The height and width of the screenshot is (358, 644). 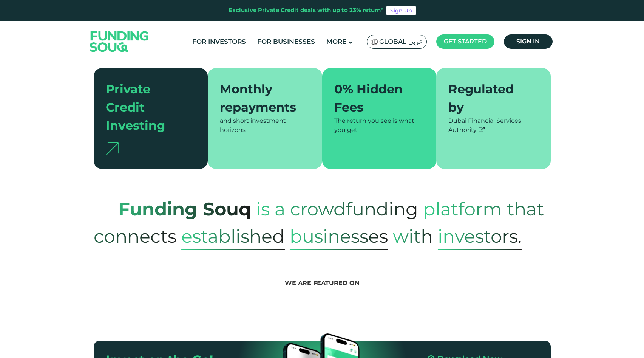 What do you see at coordinates (265, 125) in the screenshot?
I see `div: and short investment horizons` at bounding box center [265, 125].